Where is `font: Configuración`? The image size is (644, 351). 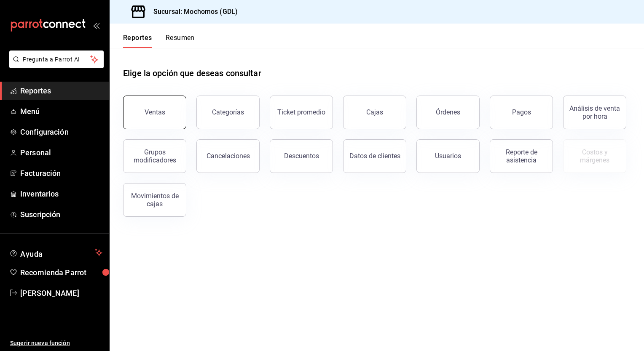
font: Configuración is located at coordinates (44, 132).